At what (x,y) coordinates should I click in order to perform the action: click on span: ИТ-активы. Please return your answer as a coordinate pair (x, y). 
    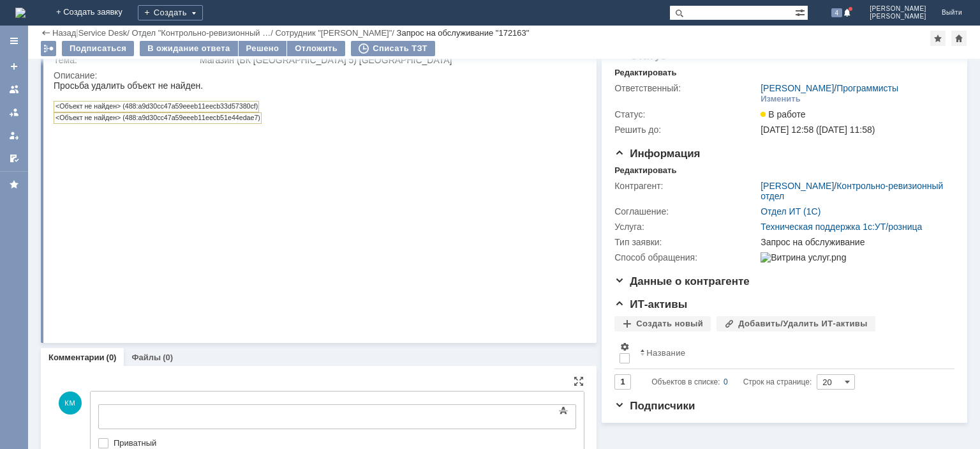
    Looking at the image, I should click on (651, 304).